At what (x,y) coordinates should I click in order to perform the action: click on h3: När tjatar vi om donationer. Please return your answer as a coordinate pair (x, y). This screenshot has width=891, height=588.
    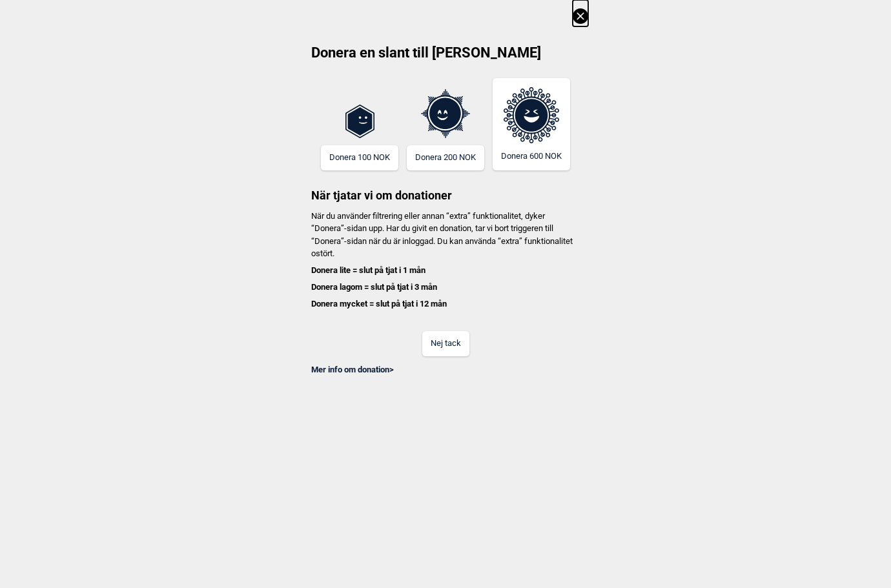
    Looking at the image, I should click on (445, 187).